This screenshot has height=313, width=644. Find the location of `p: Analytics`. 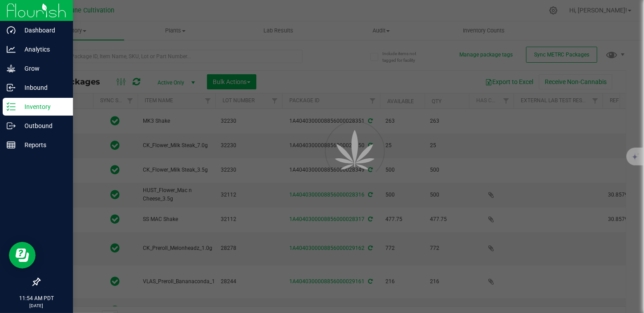

p: Analytics is located at coordinates (42, 49).